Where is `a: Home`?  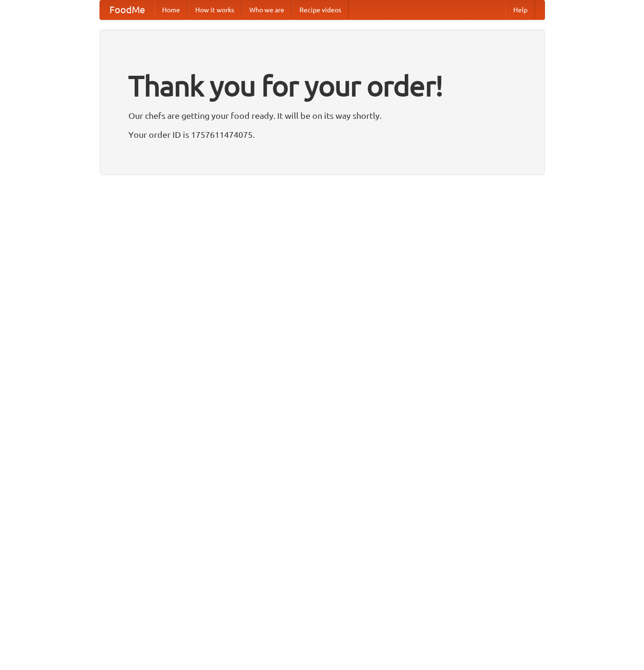 a: Home is located at coordinates (172, 10).